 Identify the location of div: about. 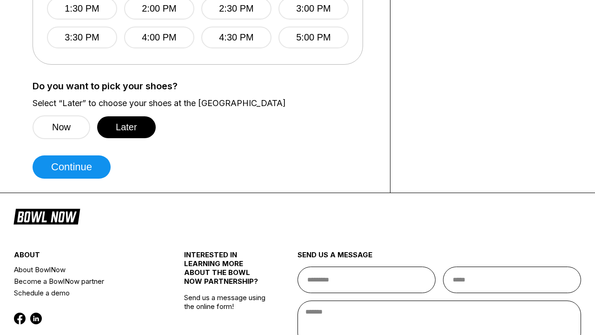
(85, 257).